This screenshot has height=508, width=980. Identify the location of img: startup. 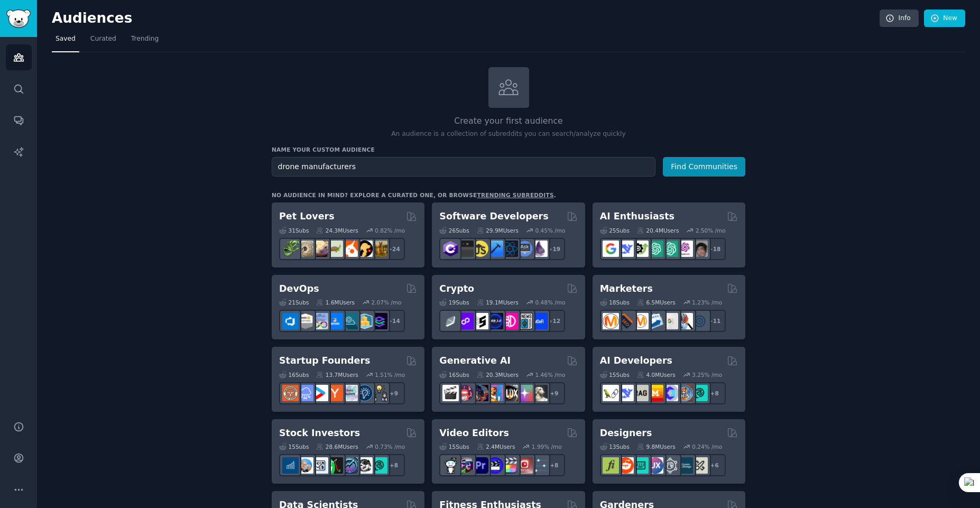
(320, 393).